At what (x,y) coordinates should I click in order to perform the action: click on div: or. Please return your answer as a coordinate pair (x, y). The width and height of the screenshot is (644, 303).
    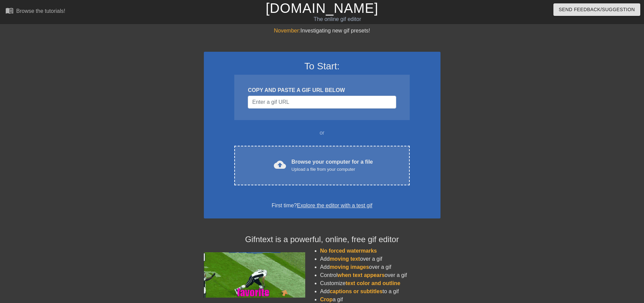
    Looking at the image, I should click on (322, 133).